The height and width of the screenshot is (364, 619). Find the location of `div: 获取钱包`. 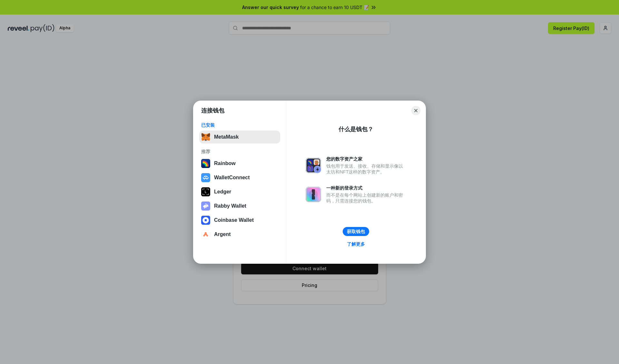

div: 获取钱包 is located at coordinates (356, 231).